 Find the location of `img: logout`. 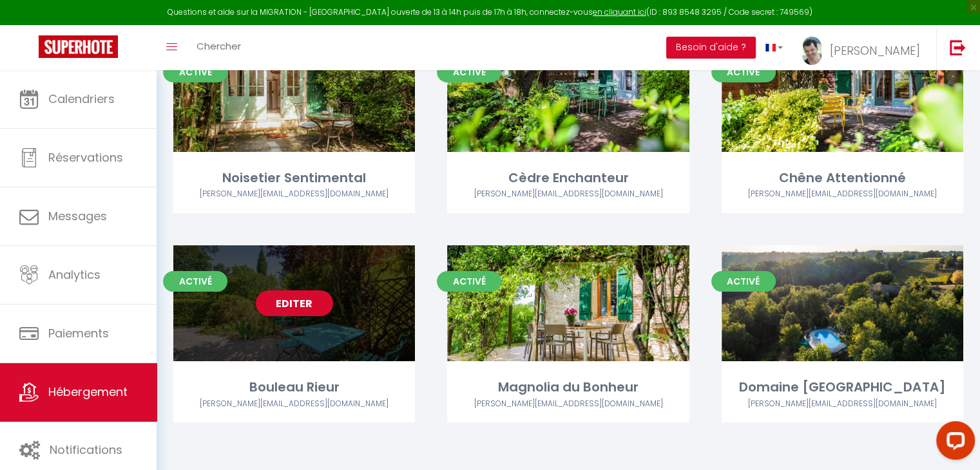

img: logout is located at coordinates (957, 47).